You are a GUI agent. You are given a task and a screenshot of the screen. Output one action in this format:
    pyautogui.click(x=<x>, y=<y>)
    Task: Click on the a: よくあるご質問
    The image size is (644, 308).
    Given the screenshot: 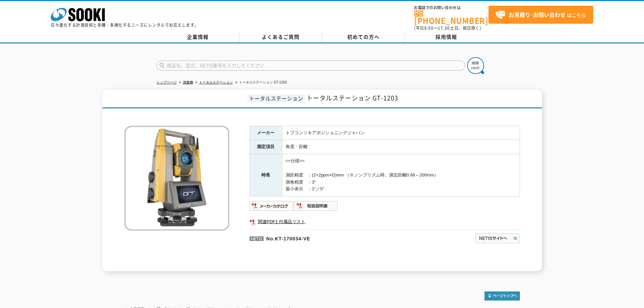 What is the action you would take?
    pyautogui.click(x=280, y=37)
    